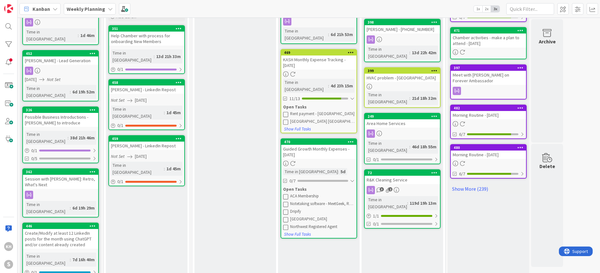 This screenshot has width=600, height=273. Describe the element at coordinates (404, 116) in the screenshot. I see `div: 249` at that location.